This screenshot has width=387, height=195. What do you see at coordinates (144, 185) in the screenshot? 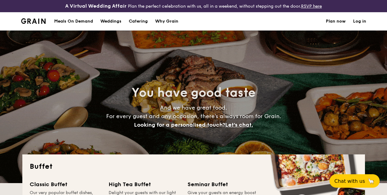
I see `div: High Tea Buffet` at bounding box center [144, 185].